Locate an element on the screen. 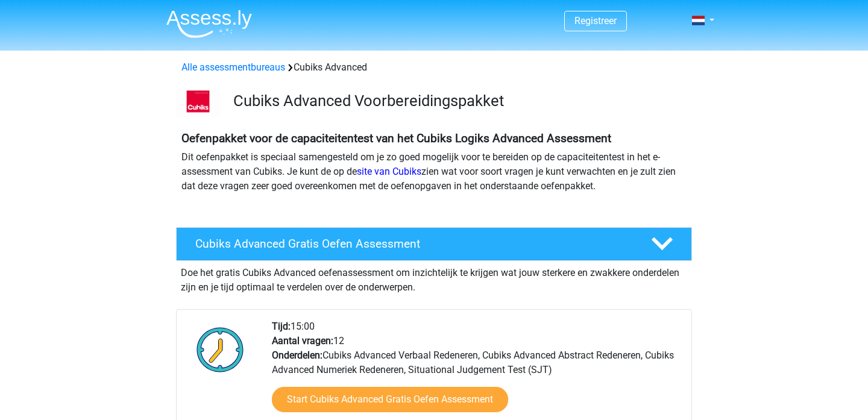 The image size is (868, 420). h4: Cubiks Advanced Gratis Oefen Assessment is located at coordinates (413, 243).